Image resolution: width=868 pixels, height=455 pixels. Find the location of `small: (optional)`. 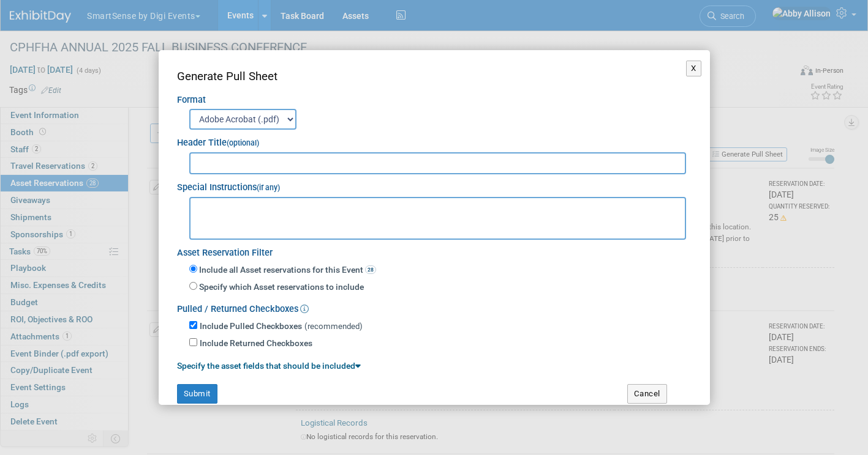

small: (optional) is located at coordinates (242, 143).